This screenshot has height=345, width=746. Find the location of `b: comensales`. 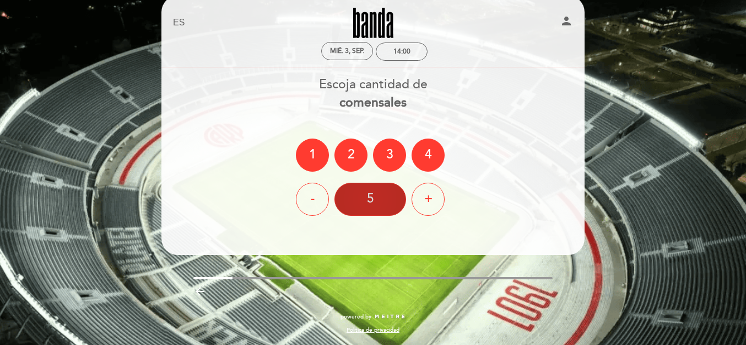

b: comensales is located at coordinates (373, 103).